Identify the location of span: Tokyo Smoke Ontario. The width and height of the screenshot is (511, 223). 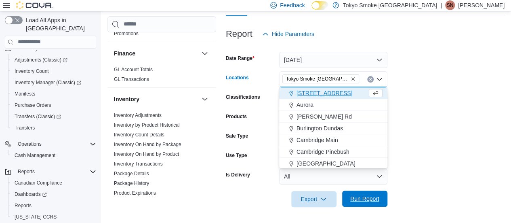
(321, 79).